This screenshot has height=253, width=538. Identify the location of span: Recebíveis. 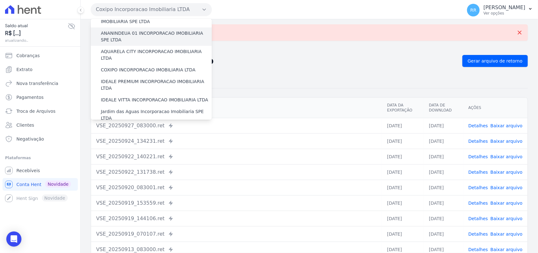
(28, 170).